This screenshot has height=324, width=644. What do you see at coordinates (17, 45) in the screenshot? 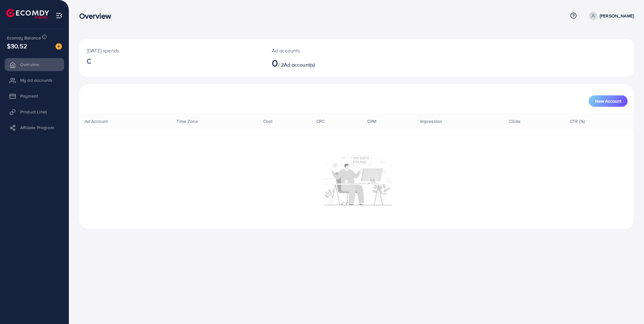
I see `span: $30.52` at bounding box center [17, 45].